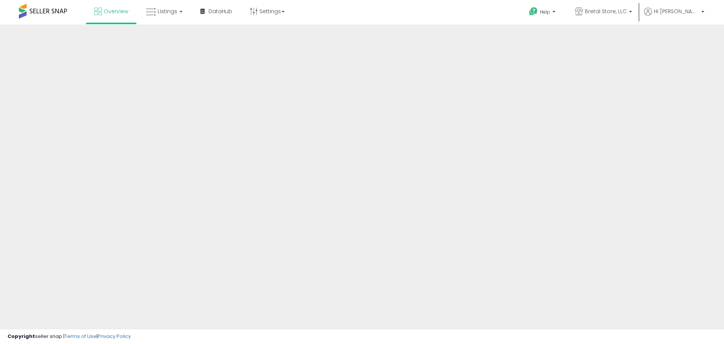 This screenshot has height=344, width=724. Describe the element at coordinates (69, 336) in the screenshot. I see `div: seller snap | |` at that location.